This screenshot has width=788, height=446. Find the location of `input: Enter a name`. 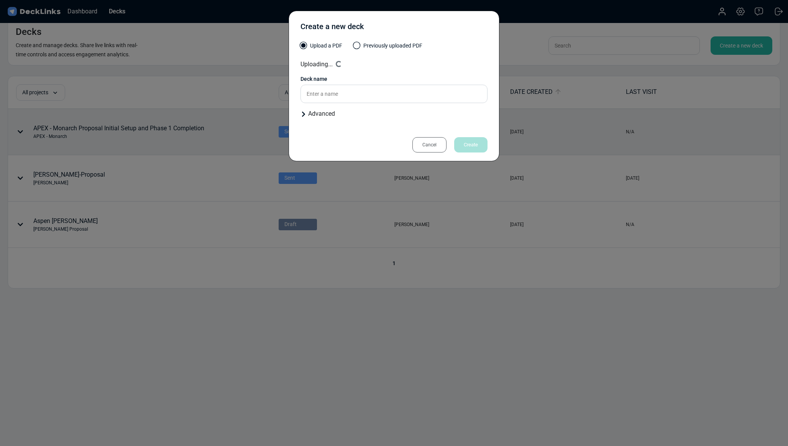

input: Enter a name is located at coordinates (394, 94).